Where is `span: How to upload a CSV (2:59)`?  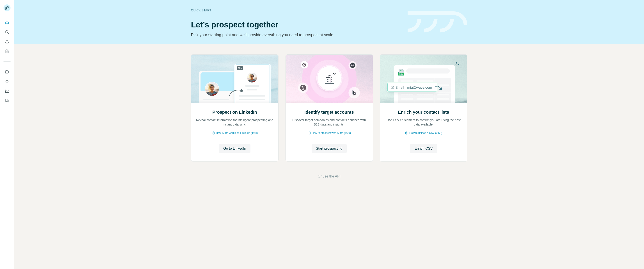
span: How to upload a CSV (2:59) is located at coordinates (426, 133).